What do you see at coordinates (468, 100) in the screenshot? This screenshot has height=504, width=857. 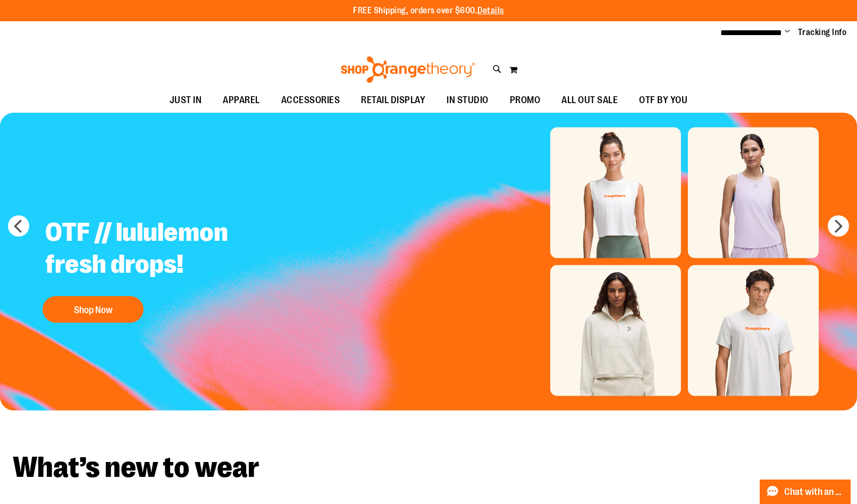 I see `span: IN STUDIO` at bounding box center [468, 100].